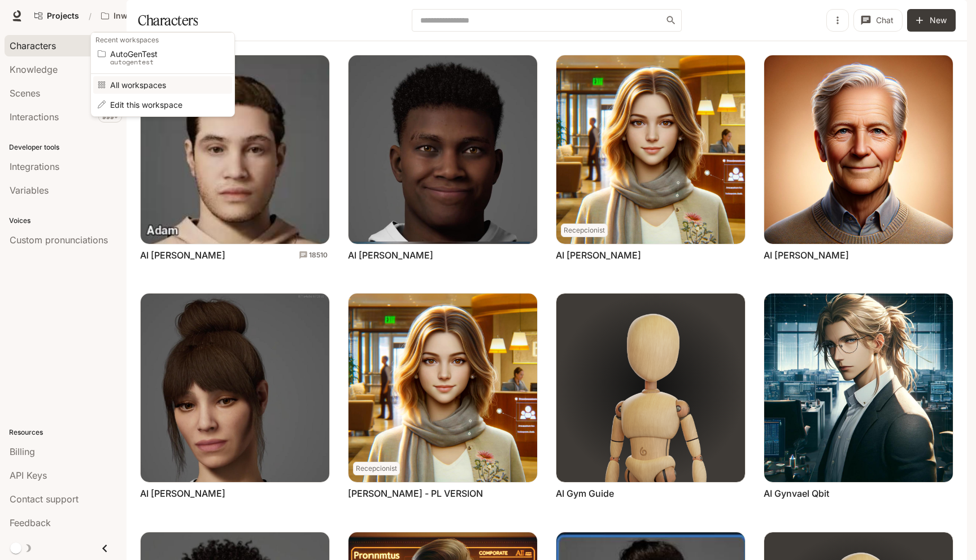 The height and width of the screenshot is (560, 976). Describe the element at coordinates (161, 85) in the screenshot. I see `span: All workspaces` at that location.